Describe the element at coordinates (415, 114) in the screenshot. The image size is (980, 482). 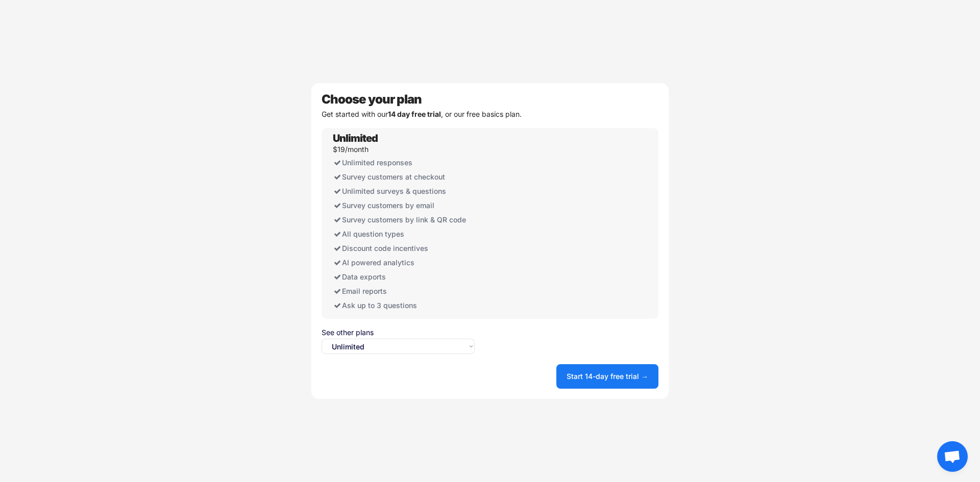
I see `strong: 14 day free trial` at that location.